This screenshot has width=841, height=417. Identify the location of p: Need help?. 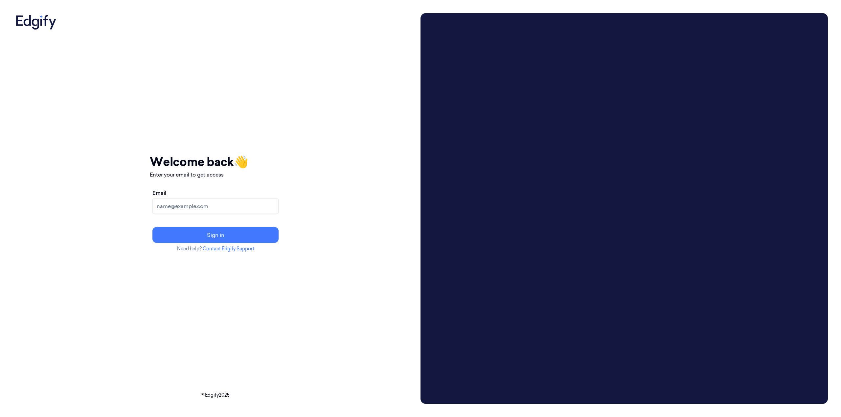
(215, 249).